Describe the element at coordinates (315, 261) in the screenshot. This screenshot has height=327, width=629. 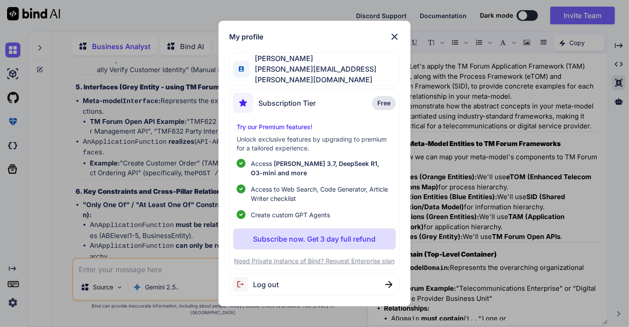
I see `p: Need Private Instance of Bind? Request Enterprise plan` at that location.